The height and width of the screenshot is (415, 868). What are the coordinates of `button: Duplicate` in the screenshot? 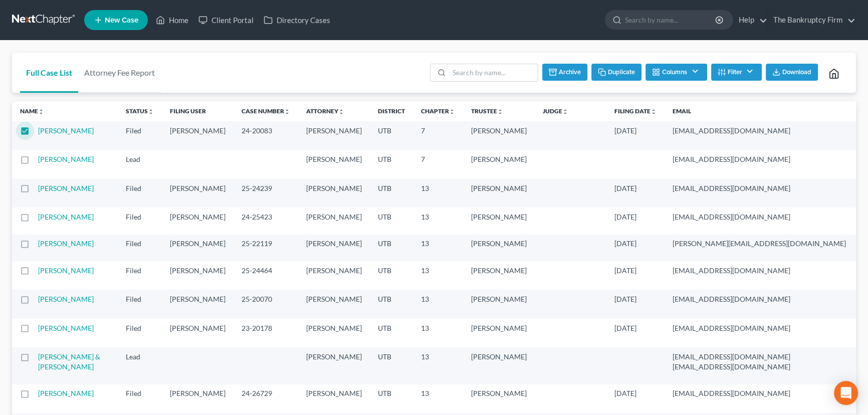 It's located at (616, 72).